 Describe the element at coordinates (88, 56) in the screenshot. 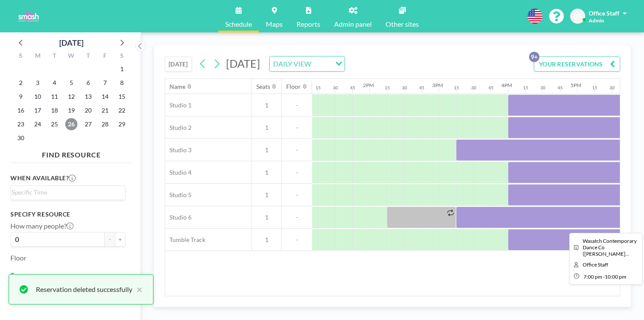

I see `div: T` at that location.